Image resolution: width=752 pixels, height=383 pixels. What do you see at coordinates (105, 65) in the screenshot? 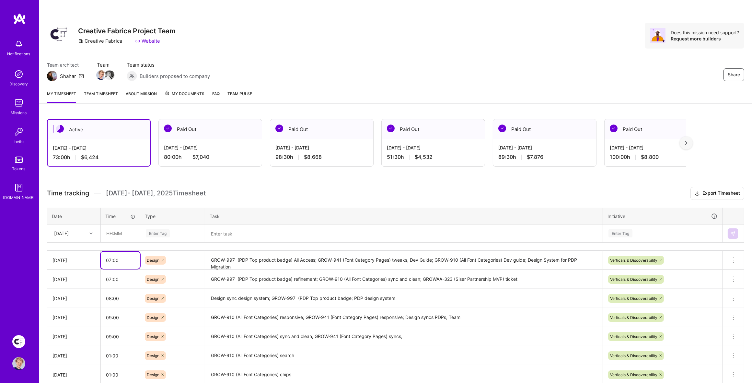
I see `span: Team` at bounding box center [105, 65].